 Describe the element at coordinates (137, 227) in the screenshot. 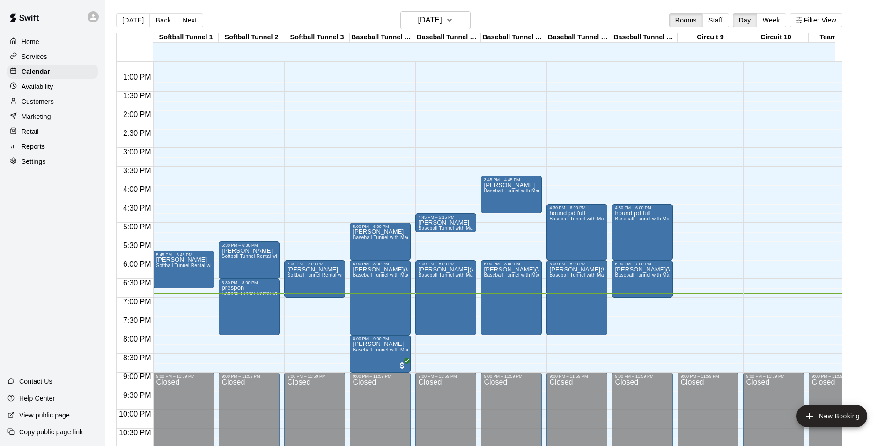

I see `span: 5:00 PM` at that location.